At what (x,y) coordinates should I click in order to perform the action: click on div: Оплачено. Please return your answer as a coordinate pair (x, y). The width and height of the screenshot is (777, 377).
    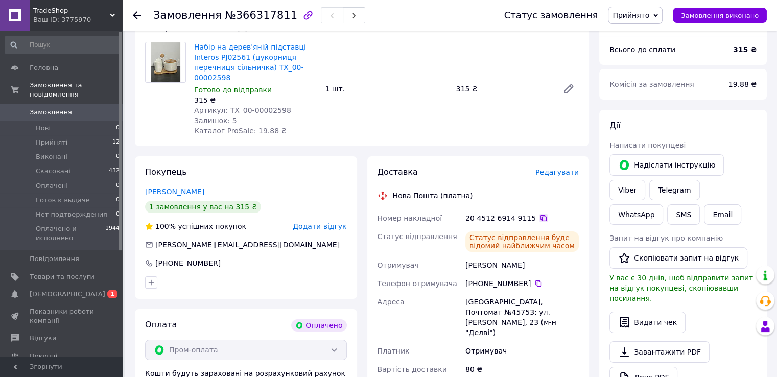
    Looking at the image, I should click on (319, 325).